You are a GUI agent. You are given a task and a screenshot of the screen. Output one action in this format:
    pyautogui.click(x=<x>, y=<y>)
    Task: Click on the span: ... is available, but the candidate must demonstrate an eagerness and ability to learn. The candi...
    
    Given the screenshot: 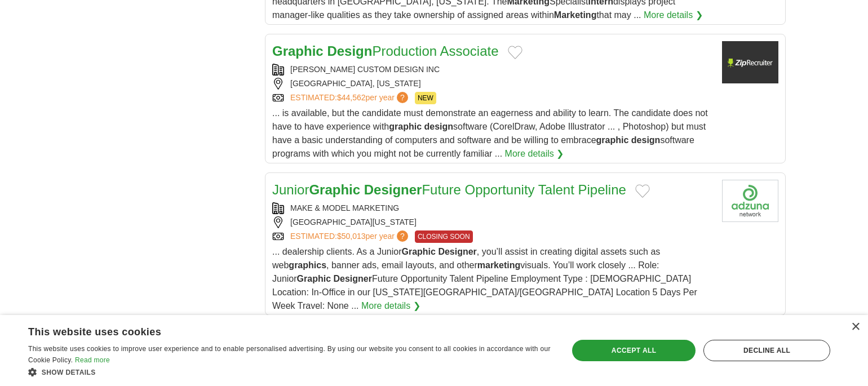 What is the action you would take?
    pyautogui.click(x=490, y=133)
    